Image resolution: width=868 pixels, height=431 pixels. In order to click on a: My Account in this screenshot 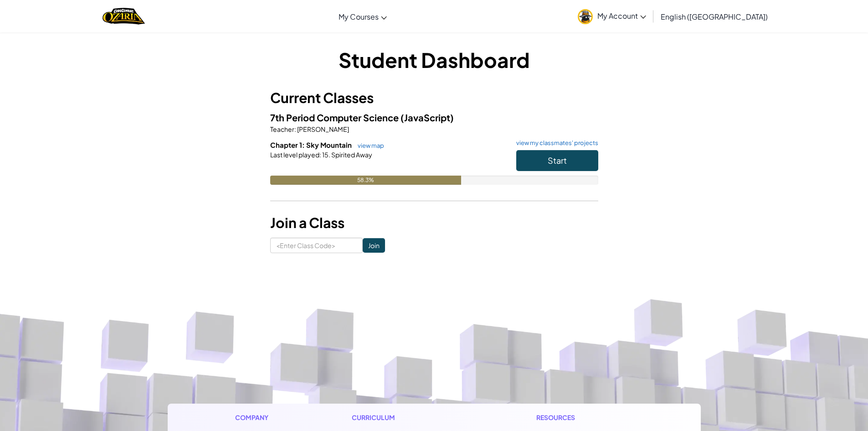, I will do `click(612, 16)`.